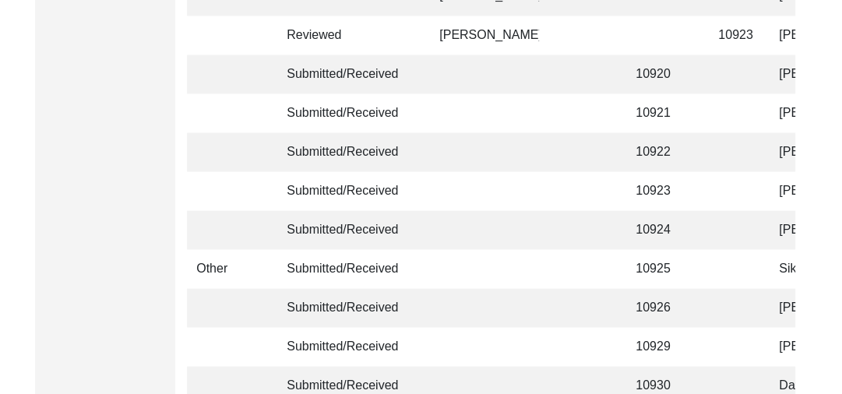  I want to click on td: Reviewed, so click(348, 35).